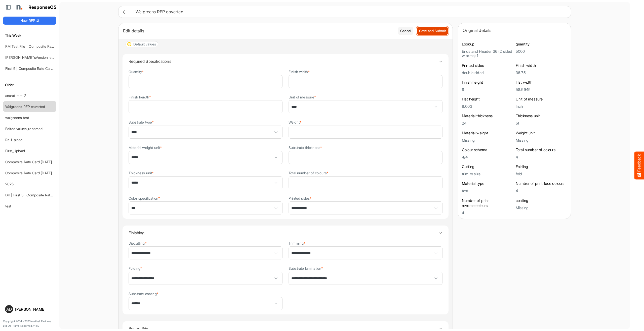 Image resolution: width=644 pixels, height=331 pixels. Describe the element at coordinates (135, 269) in the screenshot. I see `label: Folding` at that location.